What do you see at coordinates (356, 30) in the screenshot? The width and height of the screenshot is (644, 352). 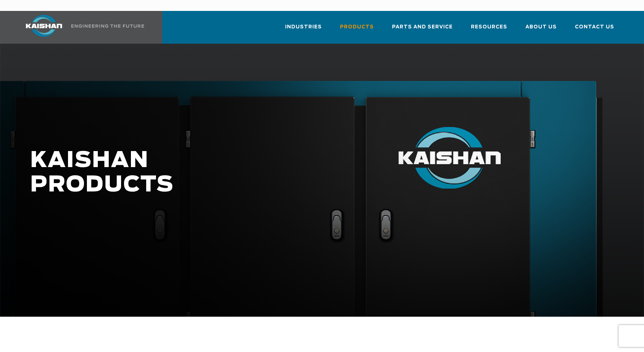 I see `a: Products` at bounding box center [356, 30].